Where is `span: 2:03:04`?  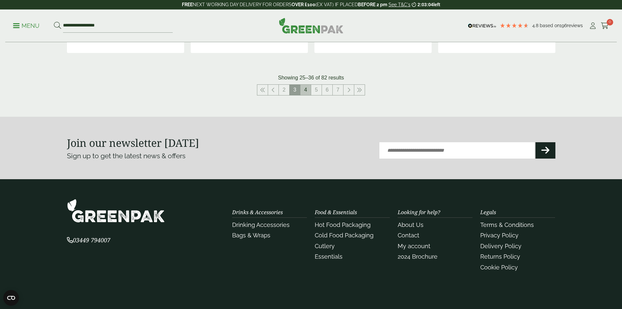 span: 2:03:04 is located at coordinates (425, 5).